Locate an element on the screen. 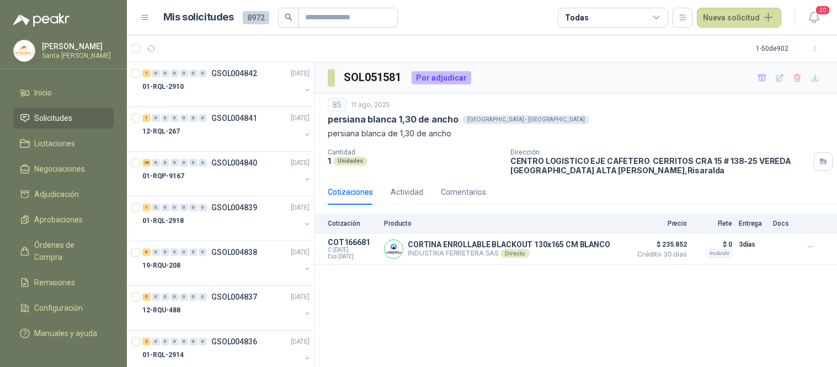  span: 20 is located at coordinates (823, 10).